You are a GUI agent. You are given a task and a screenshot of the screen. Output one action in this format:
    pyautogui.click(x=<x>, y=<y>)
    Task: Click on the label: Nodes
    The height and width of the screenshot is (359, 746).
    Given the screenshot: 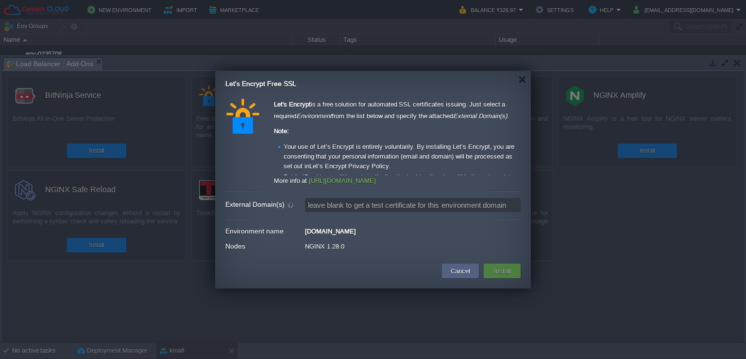 What is the action you would take?
    pyautogui.click(x=265, y=246)
    